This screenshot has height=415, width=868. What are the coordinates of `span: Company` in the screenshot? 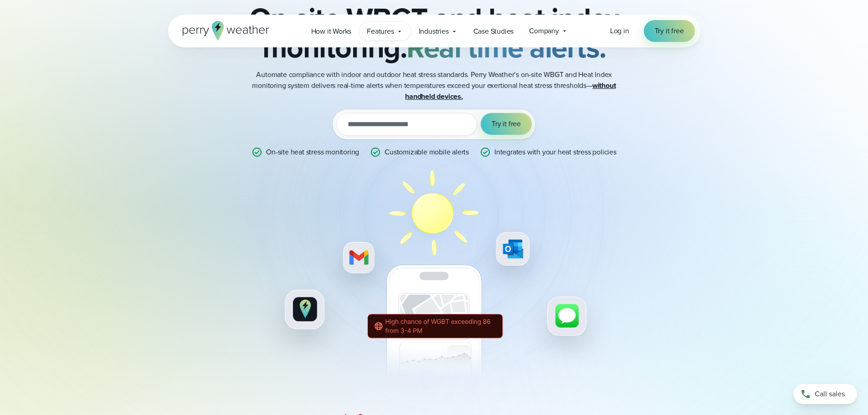 It's located at (544, 31).